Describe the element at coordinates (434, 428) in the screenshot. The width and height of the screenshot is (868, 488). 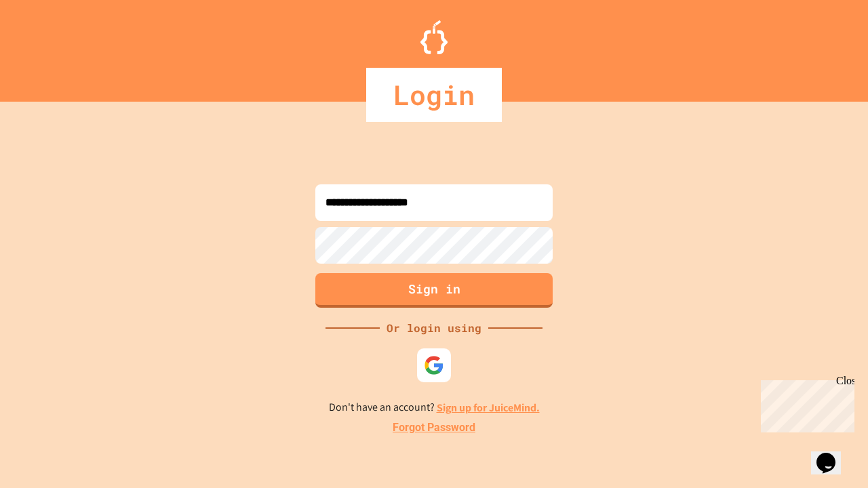
I see `a: Forgot Password` at that location.